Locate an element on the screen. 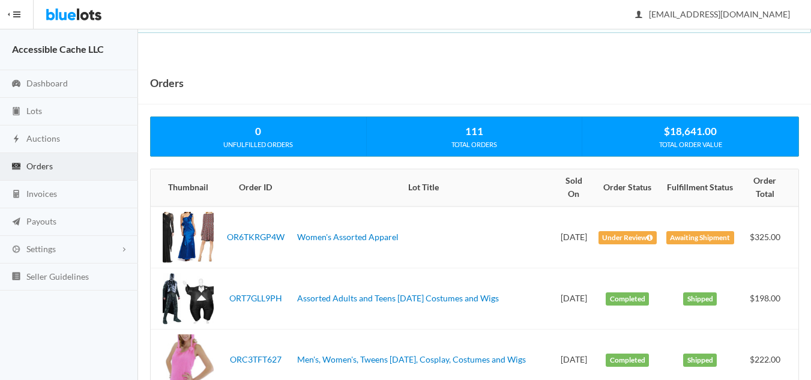 The image size is (811, 380). ion-icon: clipboard is located at coordinates (16, 112).